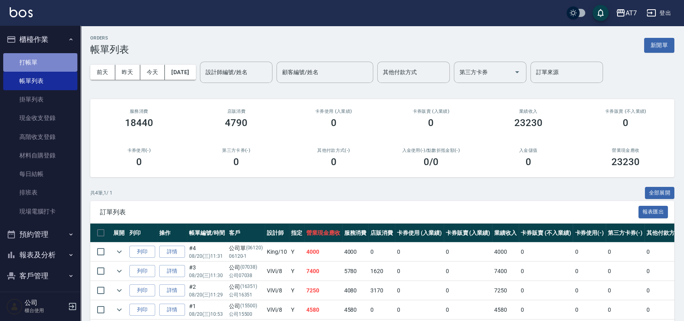 The height and width of the screenshot is (321, 684). I want to click on p: (06120), so click(254, 248).